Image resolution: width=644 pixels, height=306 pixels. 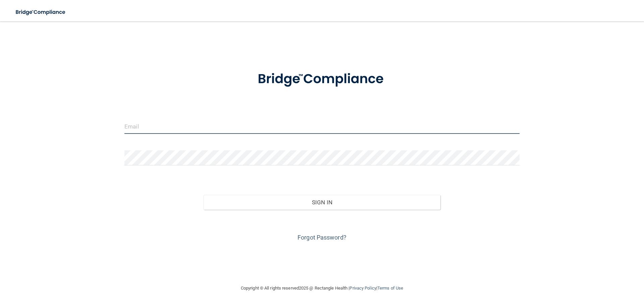 I want to click on div: Copyright © All rights reserved 2025 @ Rectangle Health | |, so click(x=322, y=288).